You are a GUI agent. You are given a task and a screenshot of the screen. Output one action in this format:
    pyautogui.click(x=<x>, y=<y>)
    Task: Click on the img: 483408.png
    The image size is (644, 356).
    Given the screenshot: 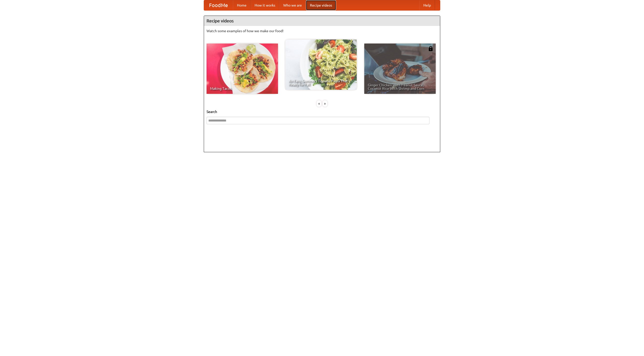 What is the action you would take?
    pyautogui.click(x=431, y=48)
    